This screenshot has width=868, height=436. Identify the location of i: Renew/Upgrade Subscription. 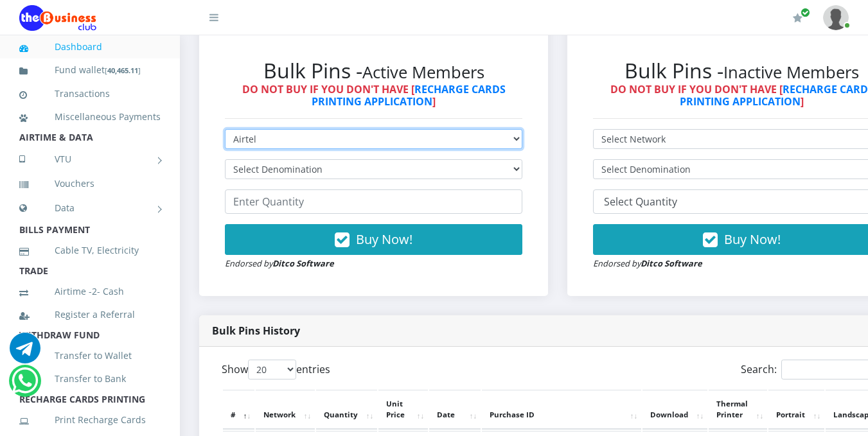
(798, 18).